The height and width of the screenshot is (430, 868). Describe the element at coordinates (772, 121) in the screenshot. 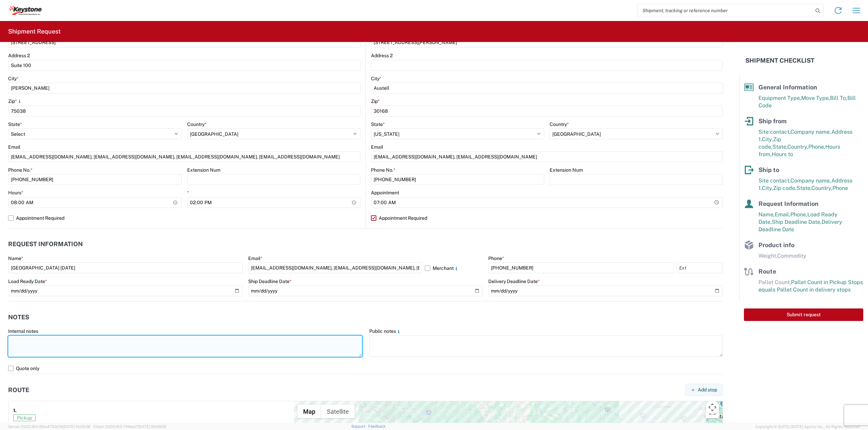

I see `span: Ship from` at that location.